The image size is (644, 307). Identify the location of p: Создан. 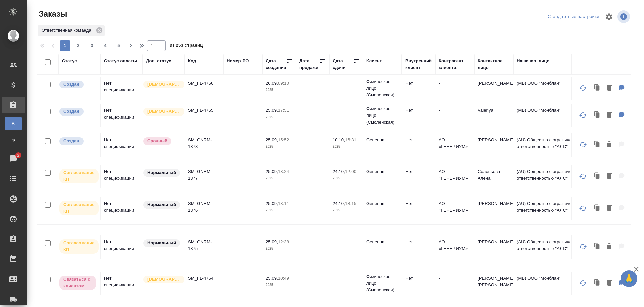
(71, 141).